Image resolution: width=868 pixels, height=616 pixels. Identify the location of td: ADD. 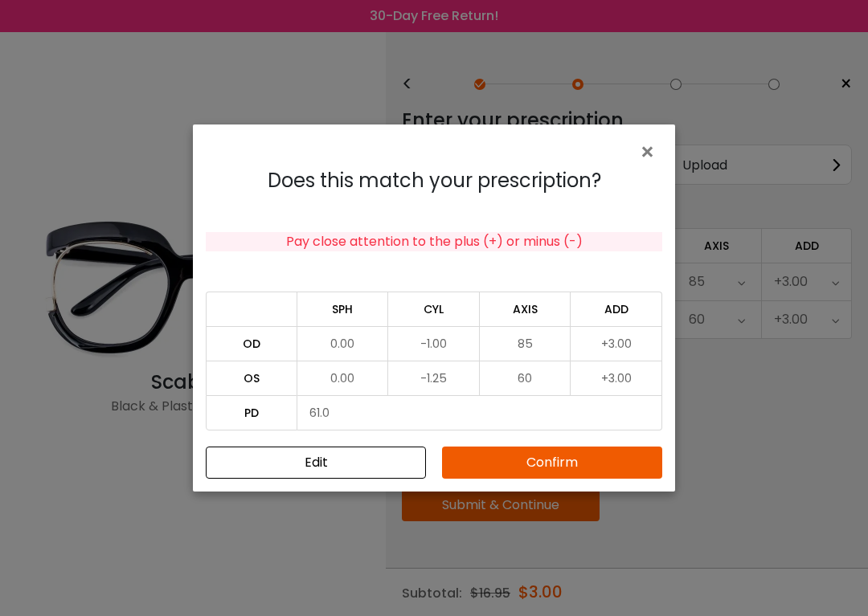
(616, 308).